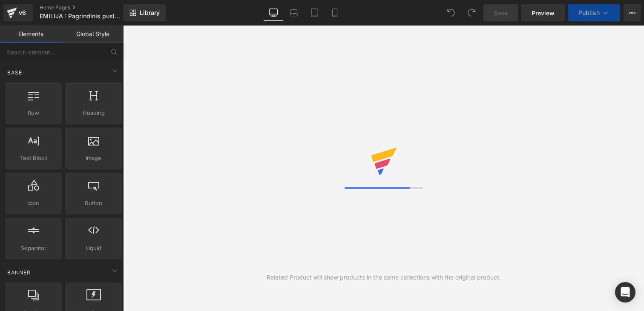 The image size is (644, 311). I want to click on a: Laptop, so click(294, 13).